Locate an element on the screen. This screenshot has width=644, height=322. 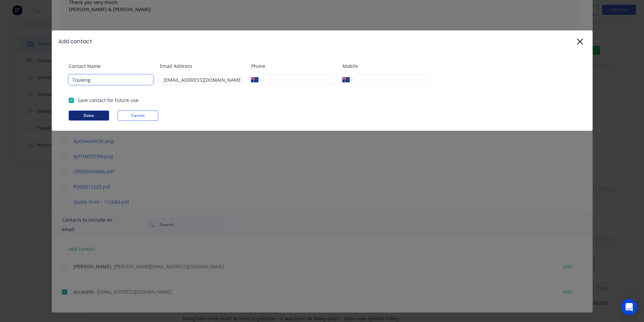
div: Add contact is located at coordinates (75, 42).